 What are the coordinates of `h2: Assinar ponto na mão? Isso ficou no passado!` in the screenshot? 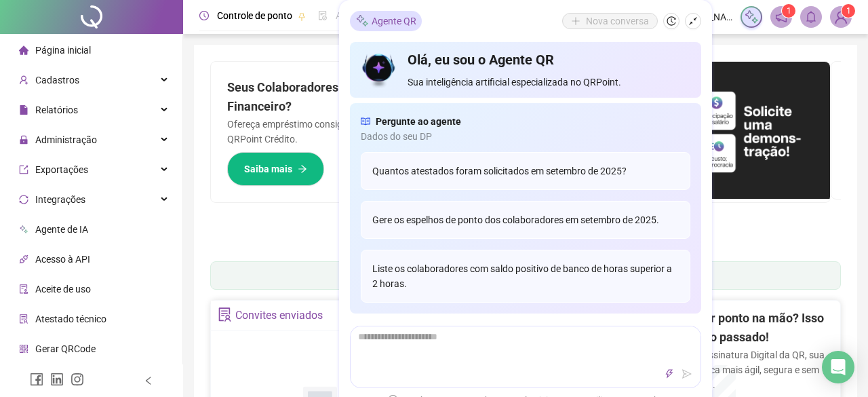 It's located at (751, 328).